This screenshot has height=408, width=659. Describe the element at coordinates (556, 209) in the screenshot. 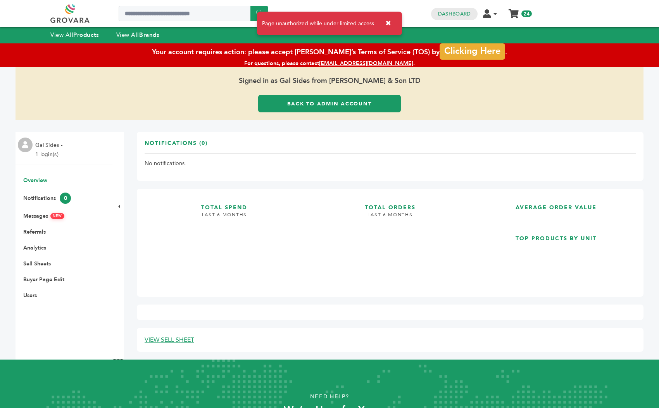

I see `a: AVERAGE ORDER VALUE` at that location.